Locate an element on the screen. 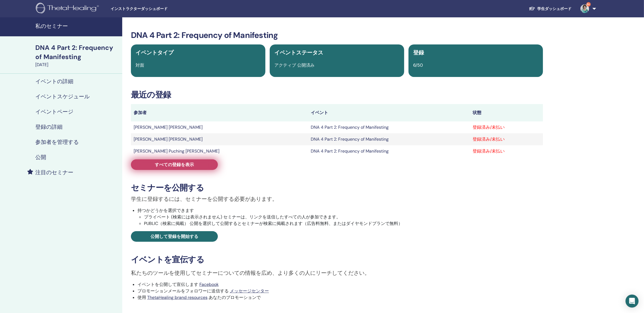 The width and height of the screenshot is (644, 313). span: イベントタイプ is located at coordinates (154, 53).